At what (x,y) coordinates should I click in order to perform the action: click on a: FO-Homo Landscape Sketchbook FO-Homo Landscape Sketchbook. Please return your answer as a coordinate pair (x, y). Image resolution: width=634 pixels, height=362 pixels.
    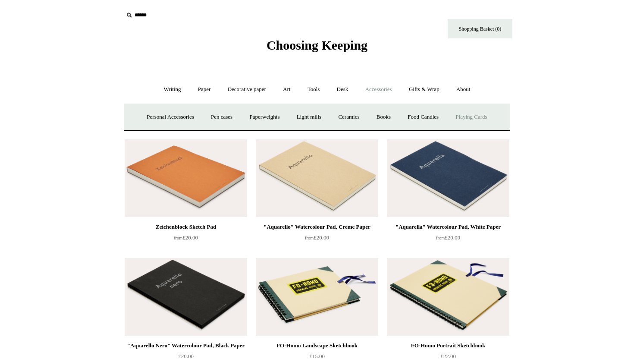
    Looking at the image, I should click on (317, 297).